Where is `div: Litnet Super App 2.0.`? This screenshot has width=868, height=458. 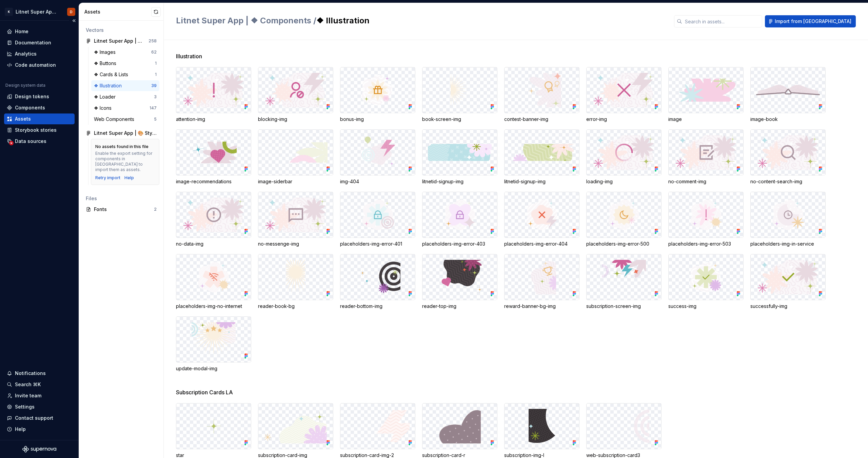 div: Litnet Super App 2.0. is located at coordinates (37, 12).